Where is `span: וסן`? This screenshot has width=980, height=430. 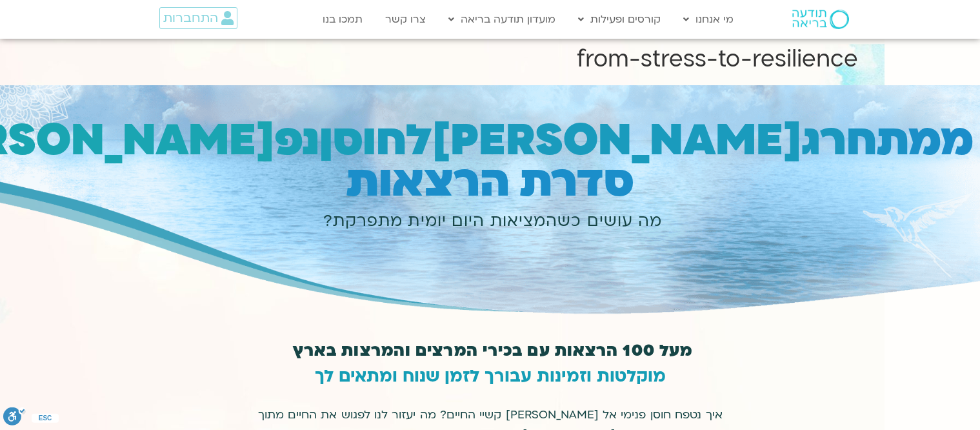
span: וסן is located at coordinates (348, 140).